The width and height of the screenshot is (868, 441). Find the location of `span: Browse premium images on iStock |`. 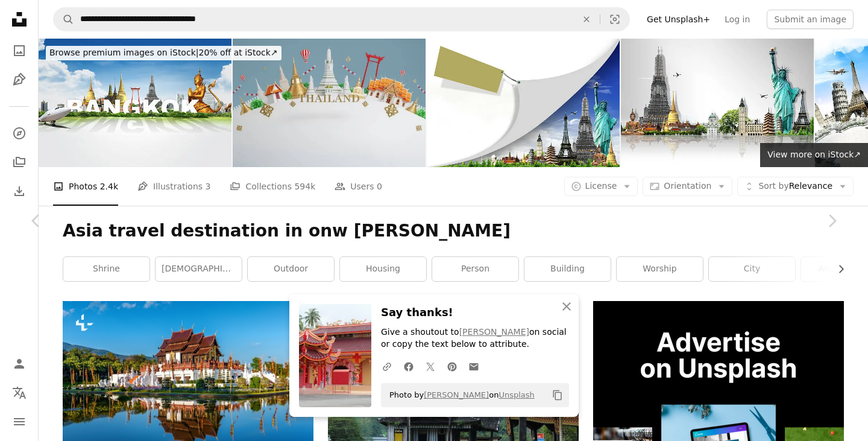

span: Browse premium images on iStock | is located at coordinates (123, 52).